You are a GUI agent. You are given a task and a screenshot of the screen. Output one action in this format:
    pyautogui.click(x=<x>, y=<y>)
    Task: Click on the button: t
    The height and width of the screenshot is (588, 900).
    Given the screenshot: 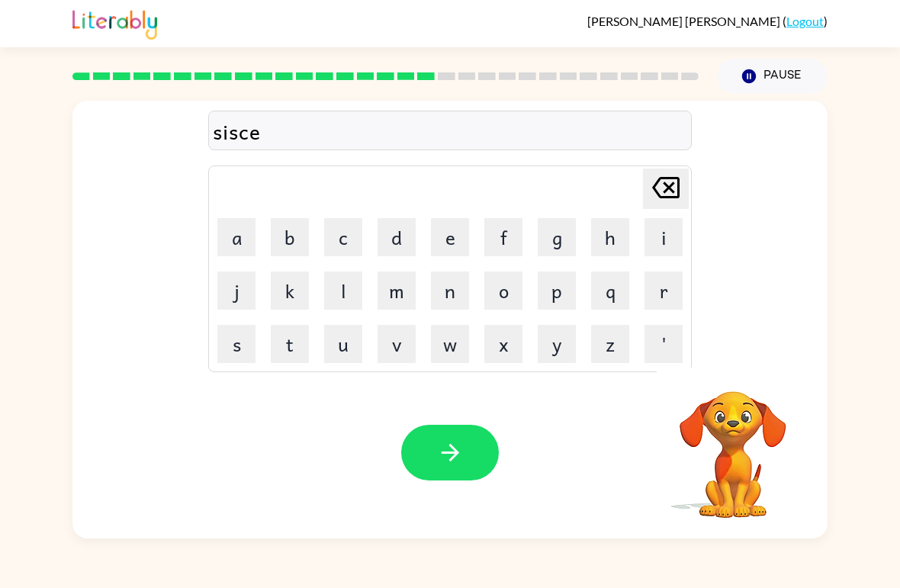 What is the action you would take?
    pyautogui.click(x=290, y=344)
    